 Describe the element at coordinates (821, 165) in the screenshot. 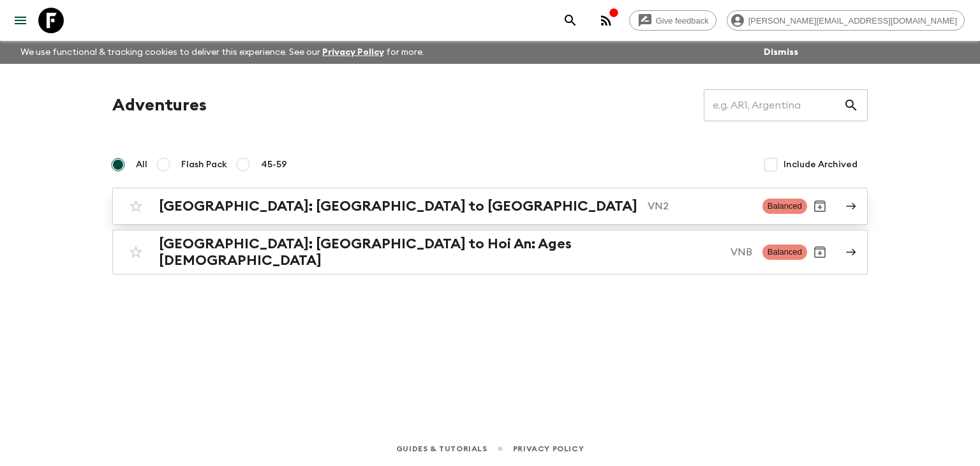

I see `span: Include Archived` at that location.